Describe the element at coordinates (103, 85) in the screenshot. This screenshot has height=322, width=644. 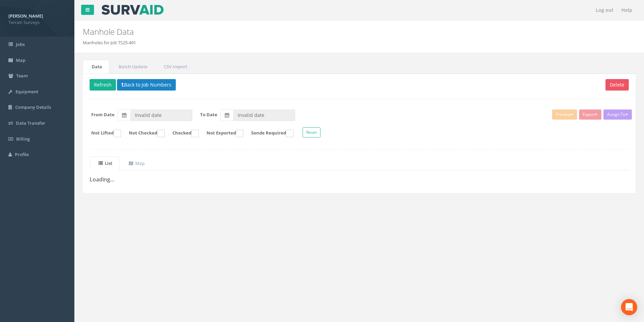
I see `button: Refresh` at that location.